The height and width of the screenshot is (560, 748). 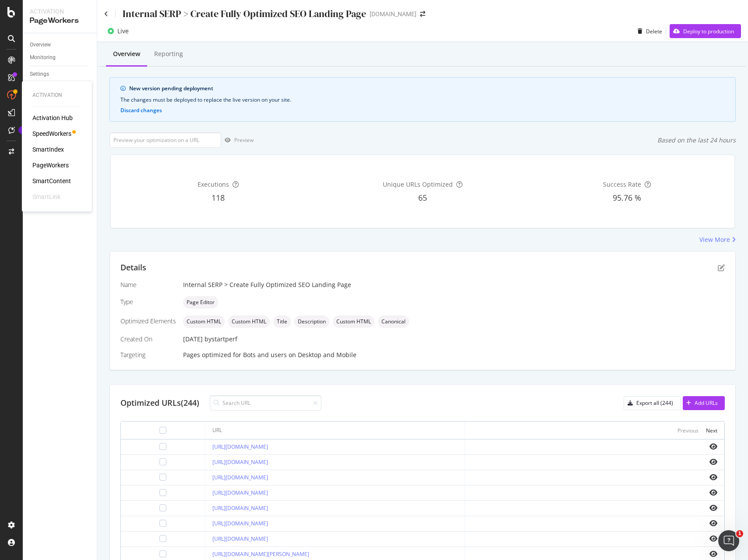 What do you see at coordinates (282, 322) in the screenshot?
I see `span: Title` at bounding box center [282, 322].